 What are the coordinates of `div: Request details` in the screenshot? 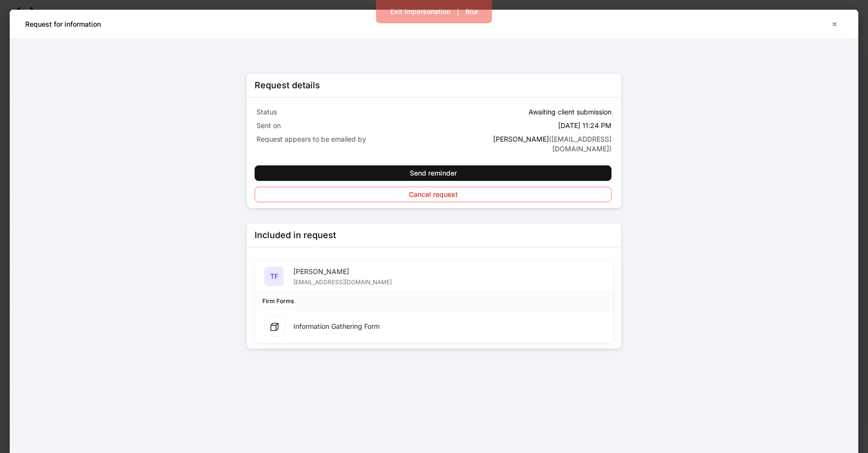 It's located at (287, 85).